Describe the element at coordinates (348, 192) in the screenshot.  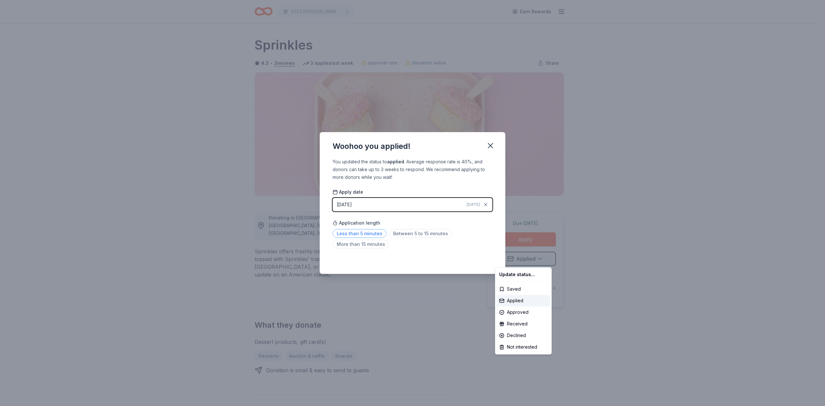
I see `span: Apply date` at that location.